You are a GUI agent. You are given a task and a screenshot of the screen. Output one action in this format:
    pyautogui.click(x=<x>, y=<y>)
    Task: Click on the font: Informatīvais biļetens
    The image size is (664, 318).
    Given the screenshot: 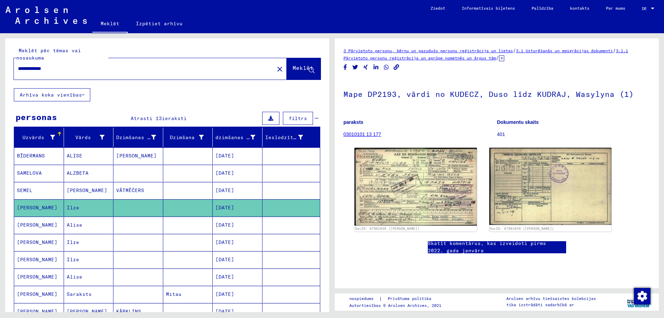 What is the action you would take?
    pyautogui.click(x=488, y=8)
    